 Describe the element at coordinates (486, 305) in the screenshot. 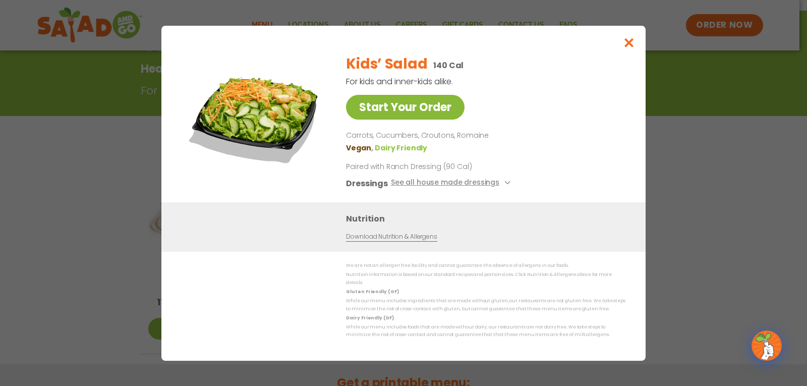

I see `p: While our menu includes ingredients that are made without gluten, our restaurants are not gluten ...` at that location.